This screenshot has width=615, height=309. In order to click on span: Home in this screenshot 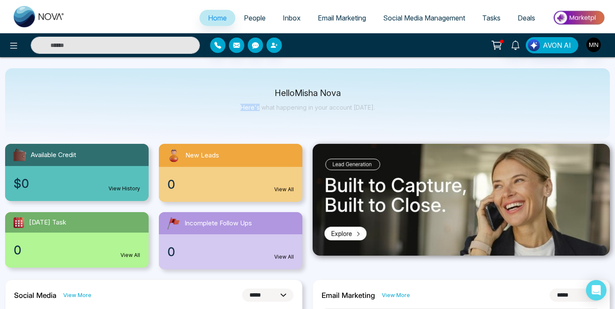, I will do `click(218, 18)`.